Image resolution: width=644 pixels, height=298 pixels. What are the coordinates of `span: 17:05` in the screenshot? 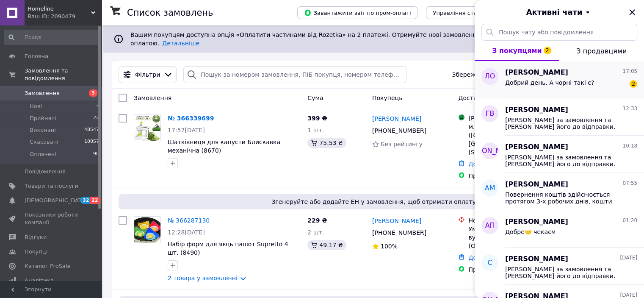 It's located at (630, 72).